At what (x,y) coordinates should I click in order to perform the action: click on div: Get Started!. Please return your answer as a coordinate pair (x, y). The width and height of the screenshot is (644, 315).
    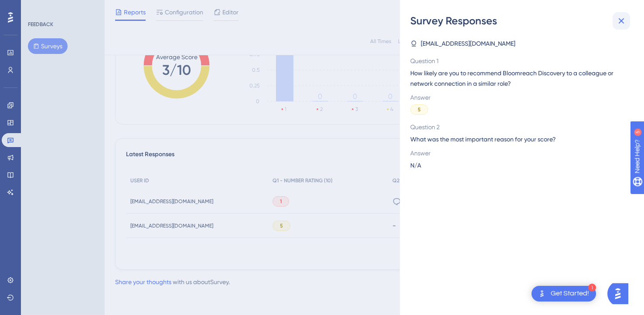
    Looking at the image, I should click on (570, 294).